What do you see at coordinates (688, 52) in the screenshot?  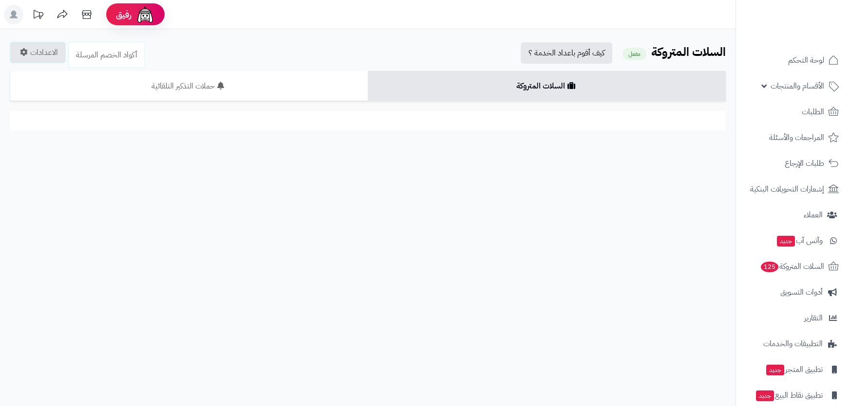 I see `b: السلات المتروكة` at bounding box center [688, 52].